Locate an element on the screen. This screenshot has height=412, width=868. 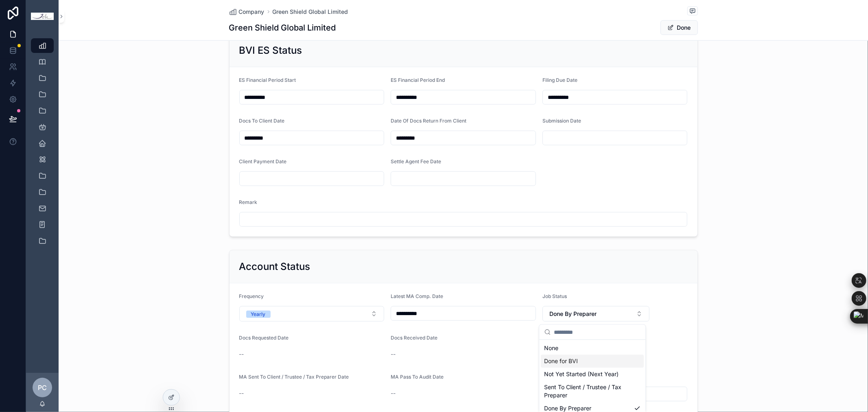
span: PC is located at coordinates (43, 387).